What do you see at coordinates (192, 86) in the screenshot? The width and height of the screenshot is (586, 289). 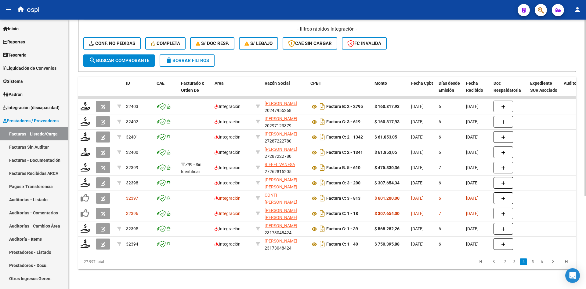 I see `span: Facturado x Orden De` at bounding box center [192, 86].